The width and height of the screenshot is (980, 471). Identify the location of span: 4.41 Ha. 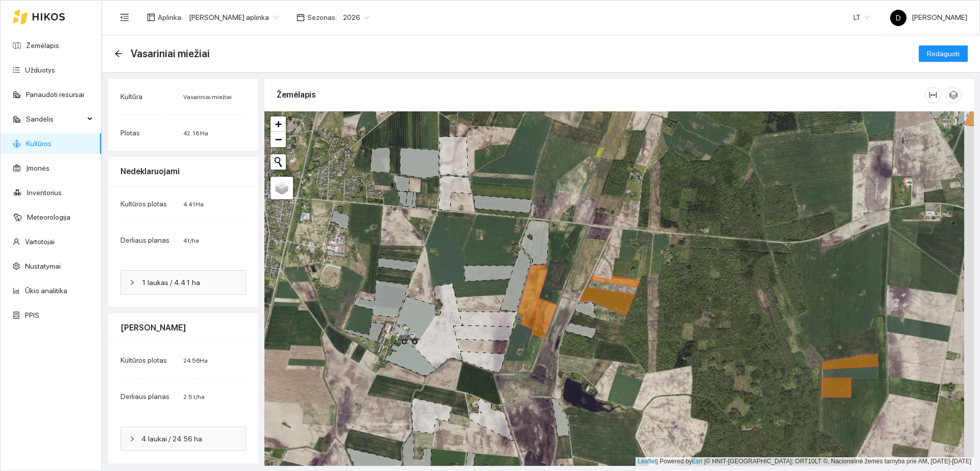
(193, 205).